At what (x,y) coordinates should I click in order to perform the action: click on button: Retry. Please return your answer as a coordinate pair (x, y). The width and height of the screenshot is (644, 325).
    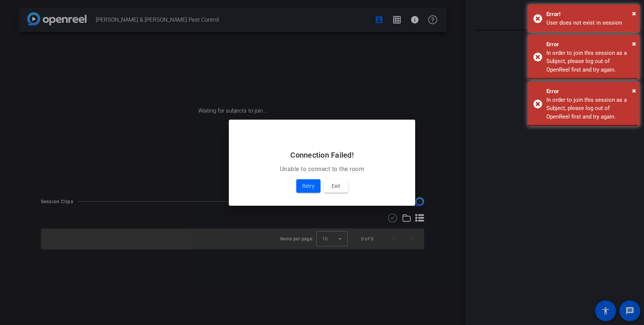
    Looking at the image, I should click on (308, 186).